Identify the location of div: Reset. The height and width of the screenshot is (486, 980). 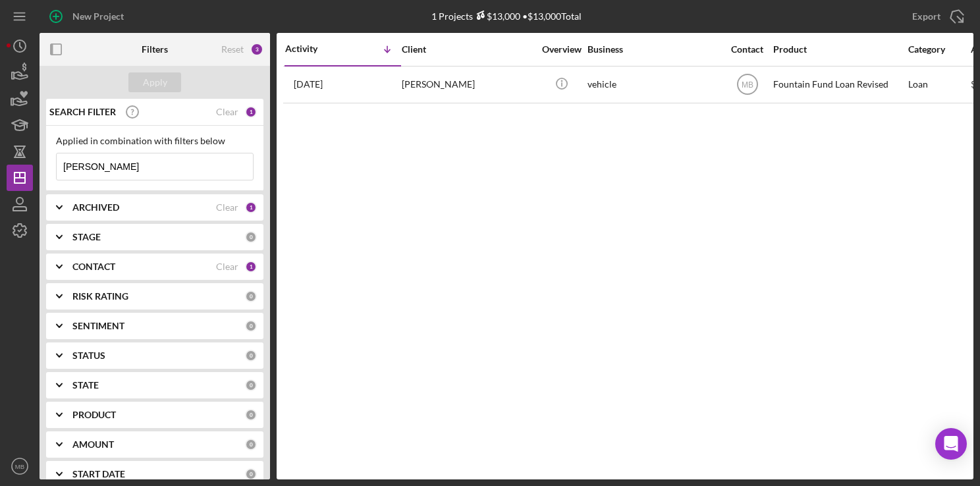
(232, 50).